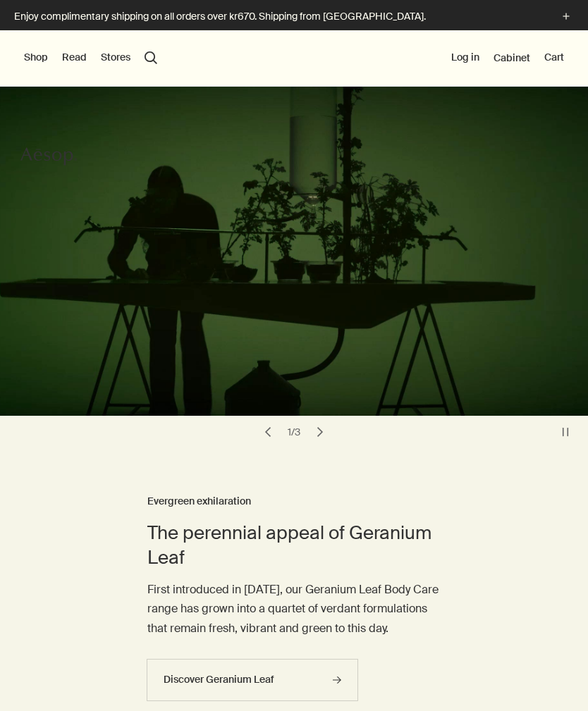  I want to click on span: Cabinet, so click(511, 58).